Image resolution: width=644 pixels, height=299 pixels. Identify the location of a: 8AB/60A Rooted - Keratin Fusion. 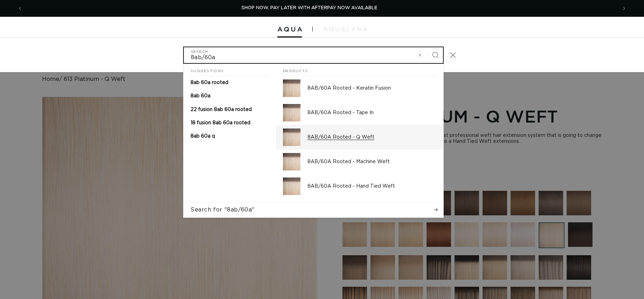
(360, 88).